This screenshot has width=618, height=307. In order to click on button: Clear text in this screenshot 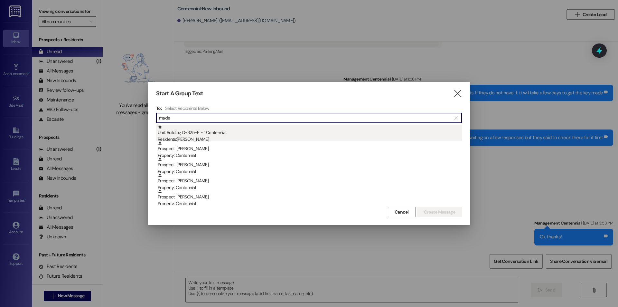, I will do `click(456, 118)`.